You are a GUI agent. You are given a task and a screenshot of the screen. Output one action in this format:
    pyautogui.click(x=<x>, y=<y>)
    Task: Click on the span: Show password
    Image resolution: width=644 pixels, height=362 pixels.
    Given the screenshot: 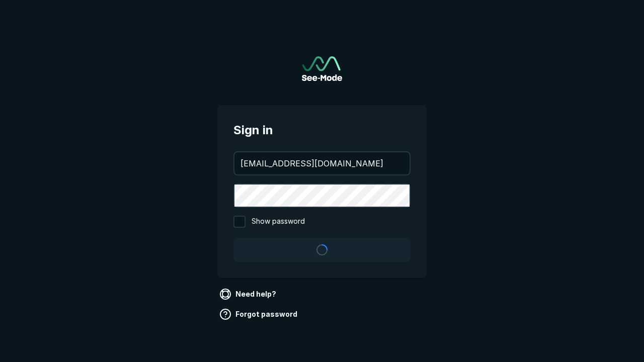 What is the action you would take?
    pyautogui.click(x=278, y=222)
    